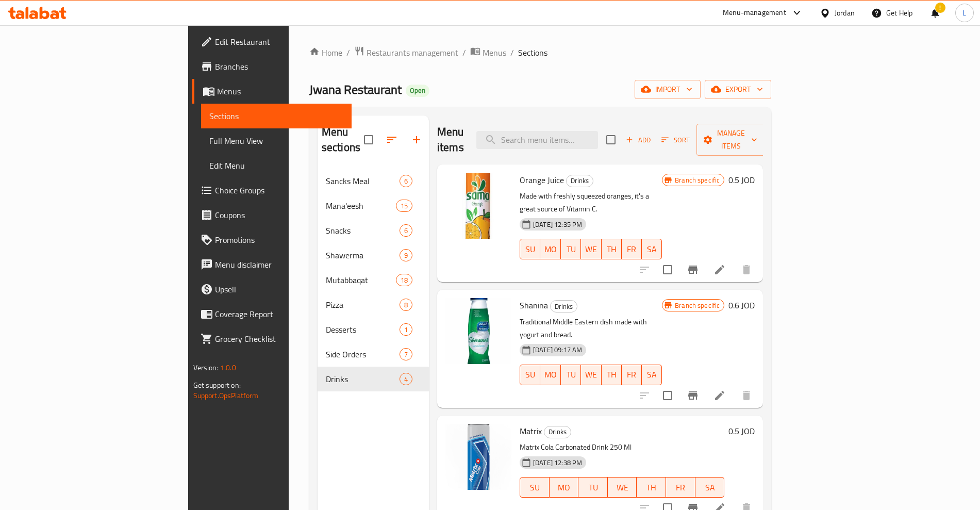 The image size is (980, 510). Describe the element at coordinates (279, 42) in the screenshot. I see `span: Edit Restaurant` at that location.